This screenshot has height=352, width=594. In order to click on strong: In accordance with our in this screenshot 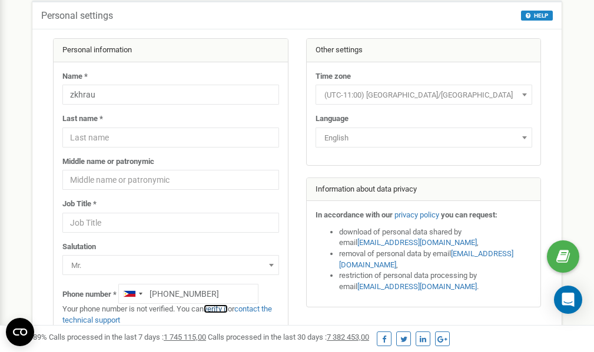, I will do `click(354, 215)`.